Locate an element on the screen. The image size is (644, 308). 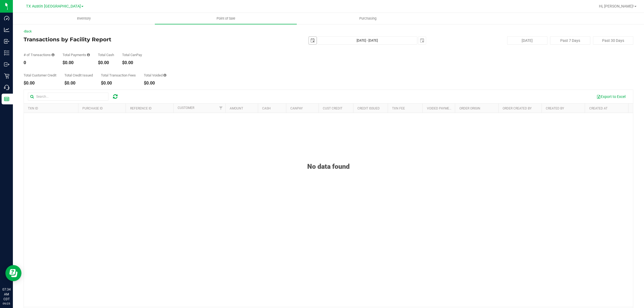
div: 0 is located at coordinates (39, 63).